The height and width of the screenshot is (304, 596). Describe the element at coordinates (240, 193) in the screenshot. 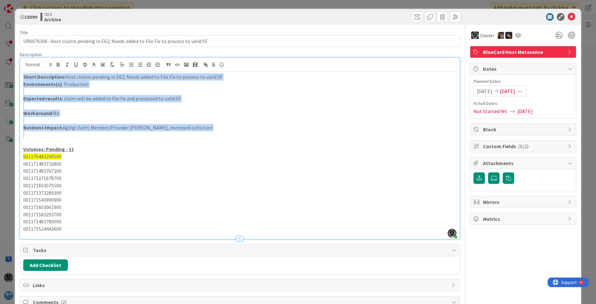

I see `p: 001171372289300` at that location.